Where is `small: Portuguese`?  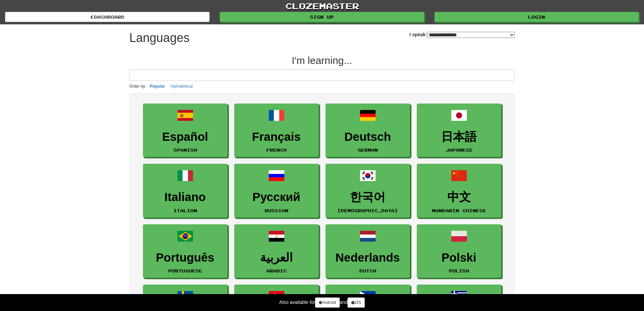
small: Portuguese is located at coordinates (186, 270).